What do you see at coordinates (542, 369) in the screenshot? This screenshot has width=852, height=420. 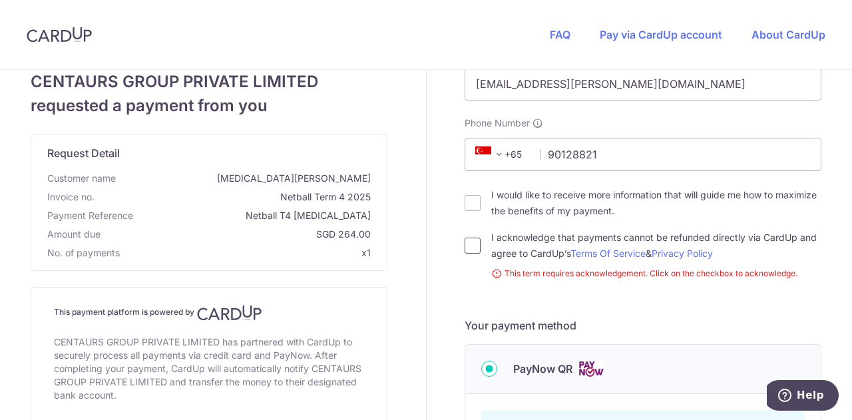 I see `span: PayNow QR` at bounding box center [542, 369].